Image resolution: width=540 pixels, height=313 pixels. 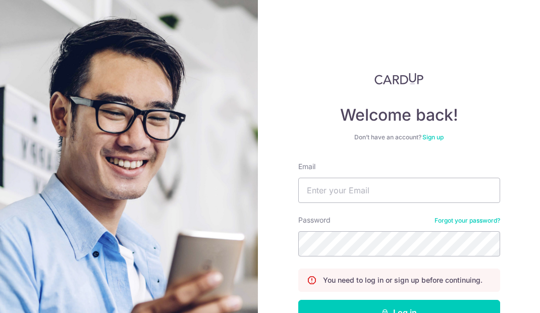 What do you see at coordinates (314, 220) in the screenshot?
I see `label: Password` at bounding box center [314, 220].